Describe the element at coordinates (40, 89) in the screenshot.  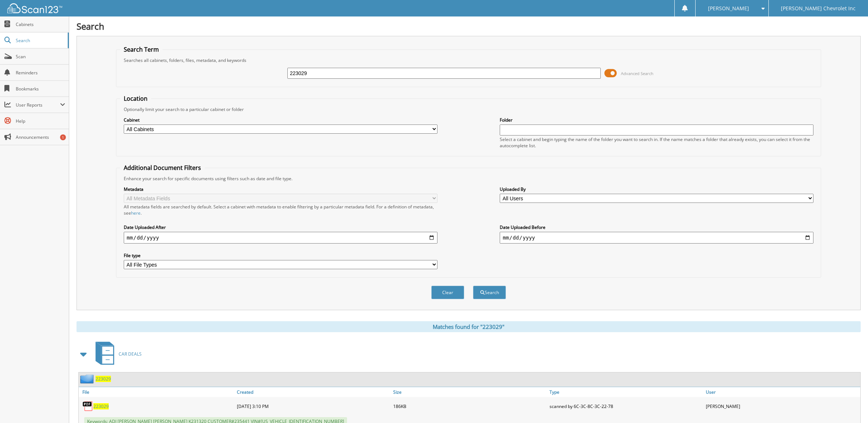
I see `span: Bookmarks` at that location.